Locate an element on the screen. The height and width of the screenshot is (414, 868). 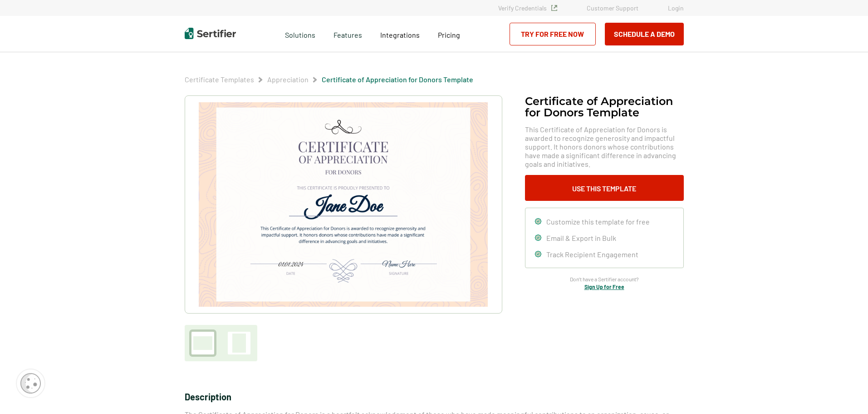
img: Cookie Popup Icon is located at coordinates (31, 383).